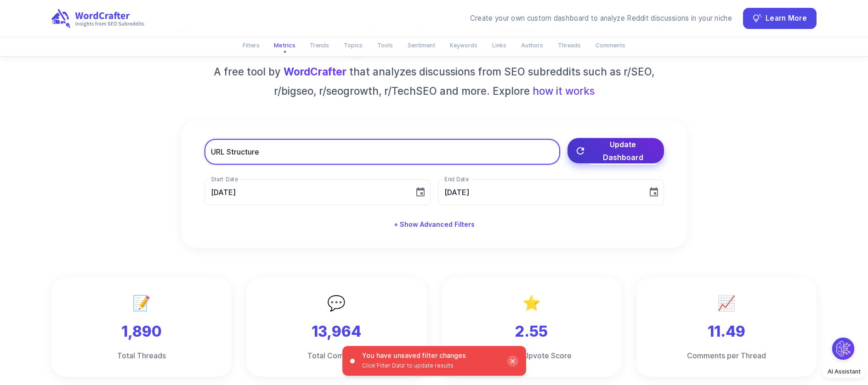 The height and width of the screenshot is (385, 868). What do you see at coordinates (570, 45) in the screenshot?
I see `button: Threads` at bounding box center [570, 45].